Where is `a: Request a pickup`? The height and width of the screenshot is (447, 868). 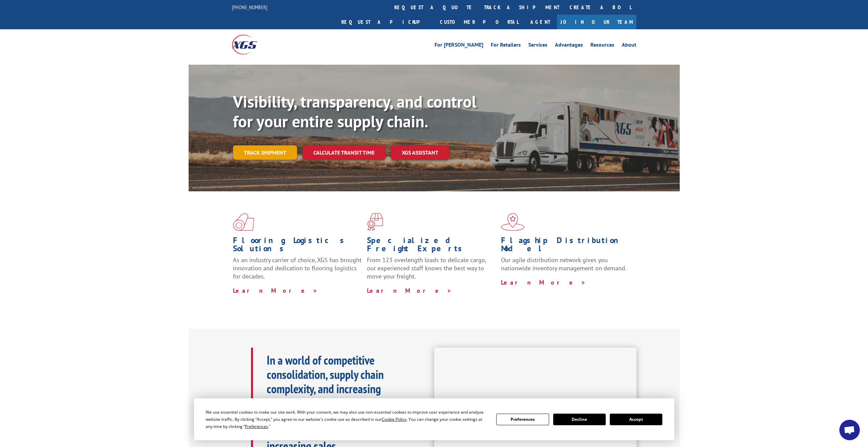
a: Request a pickup is located at coordinates (386, 22).